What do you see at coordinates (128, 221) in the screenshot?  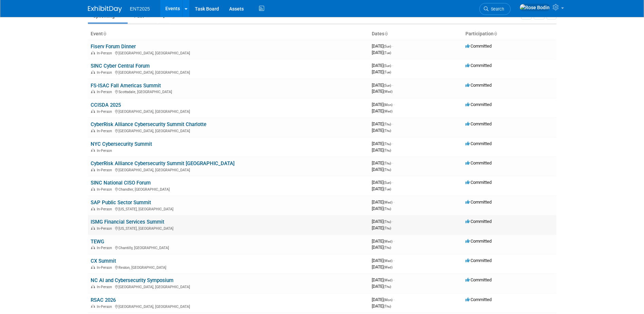 I see `a: ISMG Financial Services Summit` at bounding box center [128, 221].